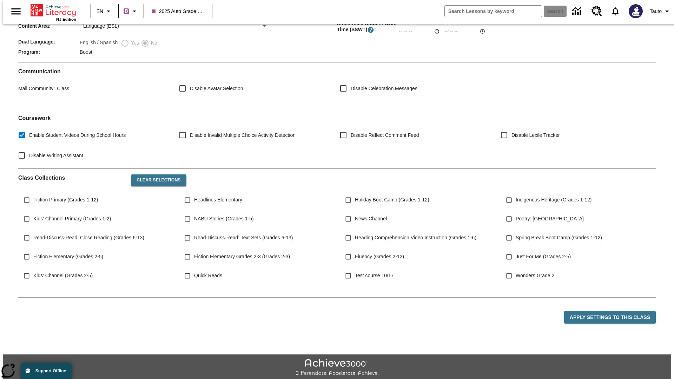  I want to click on span: Program :, so click(49, 52).